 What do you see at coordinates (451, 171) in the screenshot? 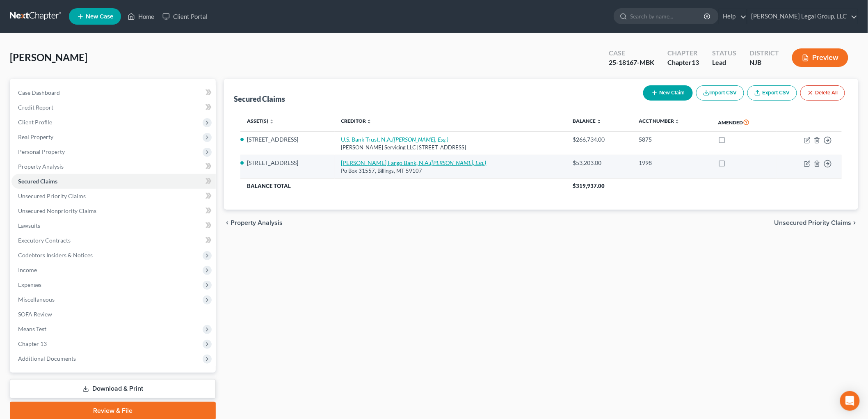
I see `div: Po Box 31557, Billings, MT 59107` at bounding box center [451, 171].